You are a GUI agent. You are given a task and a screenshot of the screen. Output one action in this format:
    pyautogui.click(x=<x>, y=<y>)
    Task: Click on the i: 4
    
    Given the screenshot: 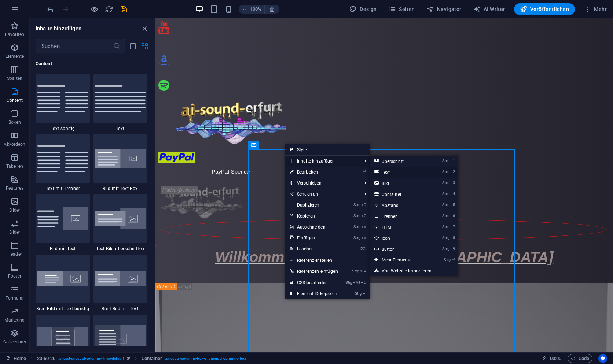 What is the action you would take?
    pyautogui.click(x=452, y=194)
    